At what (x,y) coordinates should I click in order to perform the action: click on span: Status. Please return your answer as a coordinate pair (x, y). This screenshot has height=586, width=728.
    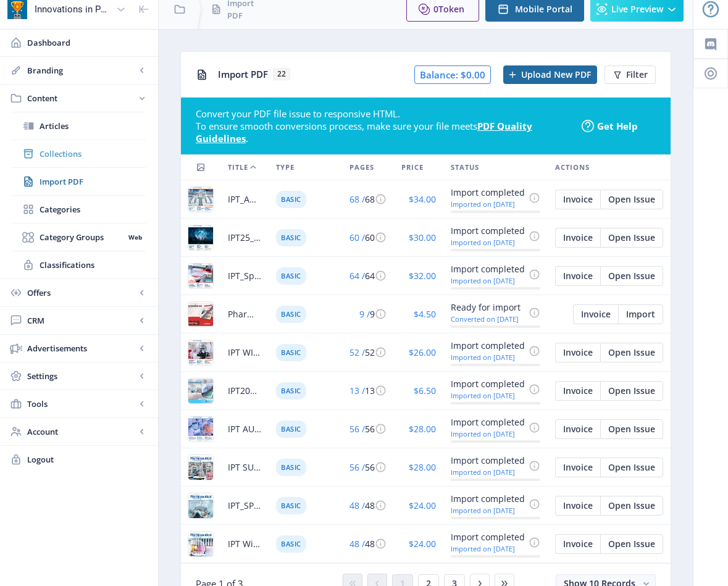
    Looking at the image, I should click on (465, 168).